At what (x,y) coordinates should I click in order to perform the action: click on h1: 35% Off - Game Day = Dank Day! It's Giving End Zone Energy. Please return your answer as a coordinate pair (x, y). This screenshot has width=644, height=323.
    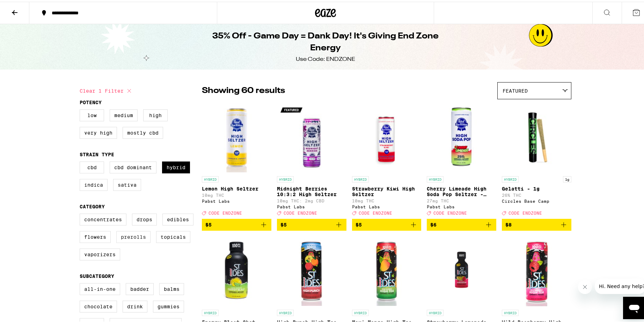
    Looking at the image, I should click on (325, 40).